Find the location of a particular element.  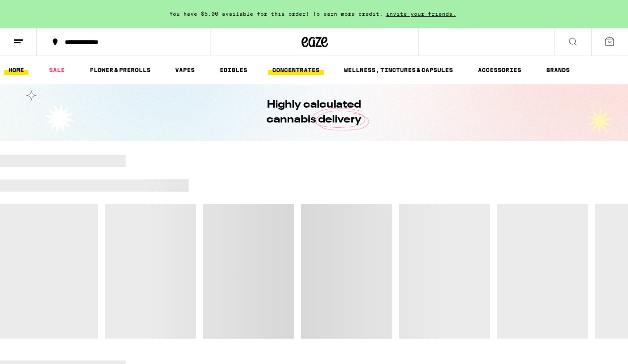

span: Help is located at coordinates (29, 10).